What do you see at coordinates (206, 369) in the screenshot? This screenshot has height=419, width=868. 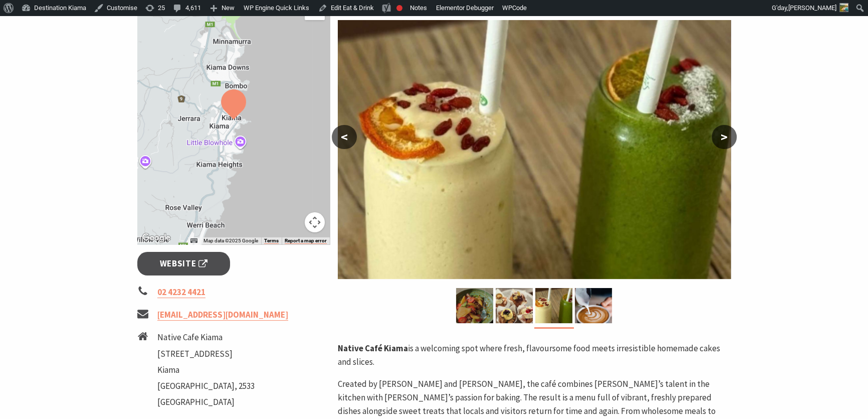 I see `li: Kiama` at bounding box center [206, 369].